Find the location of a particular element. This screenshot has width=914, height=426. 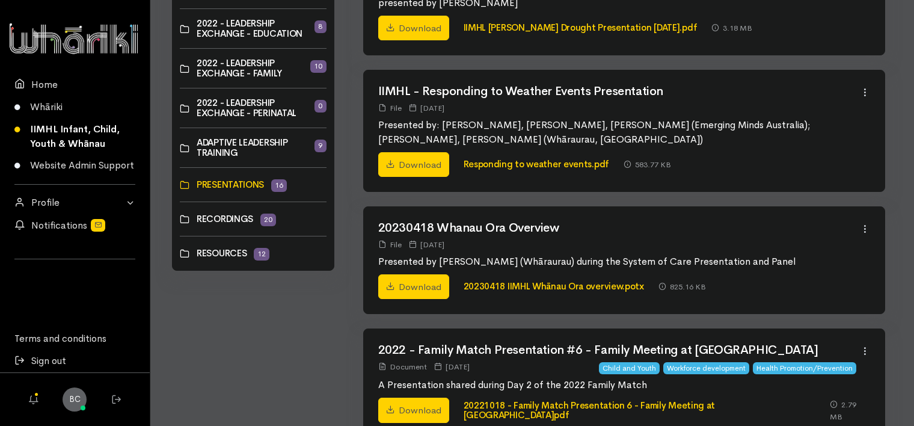

a: Health Promotion/Prevention is located at coordinates (804, 368).